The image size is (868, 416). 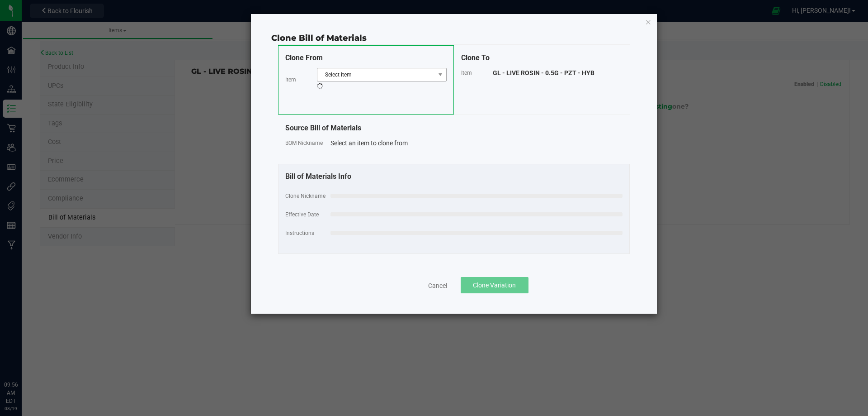 What do you see at coordinates (302, 214) in the screenshot?
I see `label: Effective Date` at bounding box center [302, 214].